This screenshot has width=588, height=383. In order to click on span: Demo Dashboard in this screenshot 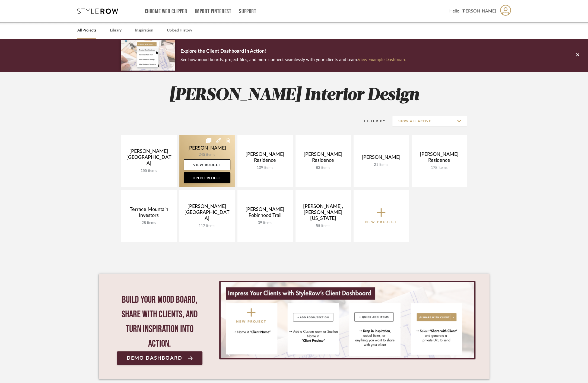, I will do `click(154, 358)`.